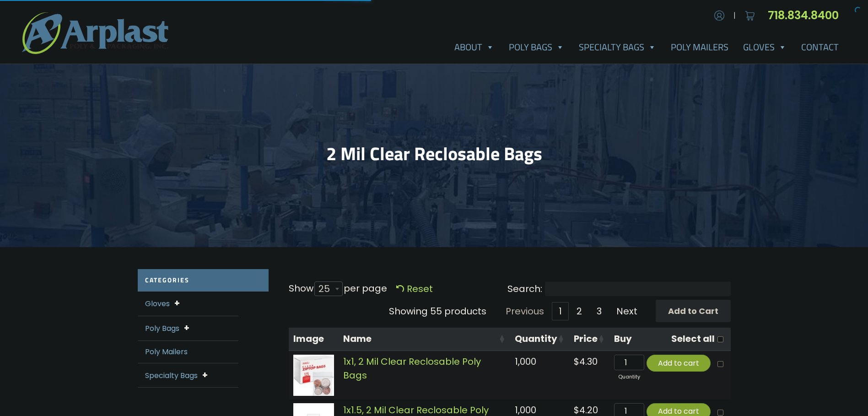  I want to click on div: Showing 55 products, so click(437, 311).